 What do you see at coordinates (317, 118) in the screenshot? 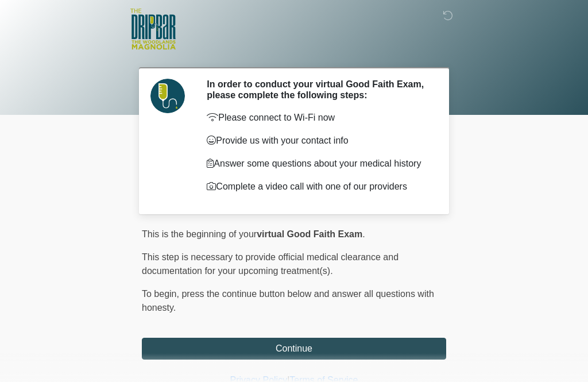
I see `p: Please connect to Wi-Fi now` at bounding box center [317, 118].